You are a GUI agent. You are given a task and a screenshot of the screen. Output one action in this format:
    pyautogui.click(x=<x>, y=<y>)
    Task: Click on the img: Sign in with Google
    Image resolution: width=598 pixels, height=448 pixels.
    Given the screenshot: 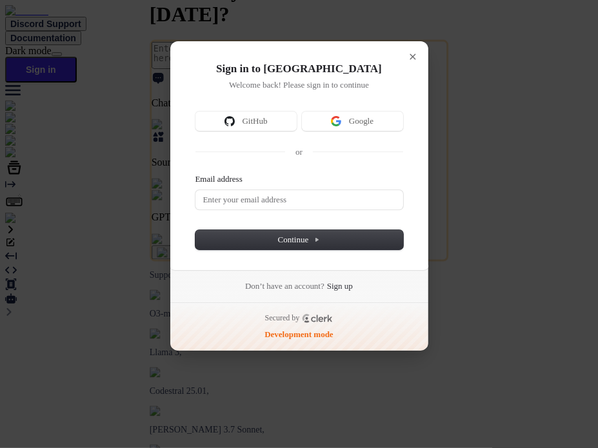 What is the action you would take?
    pyautogui.click(x=336, y=121)
    